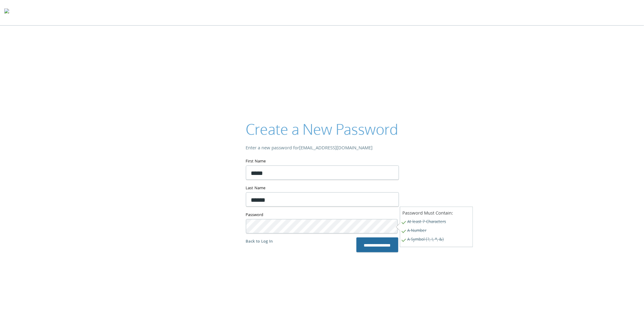 The height and width of the screenshot is (320, 644). Describe the element at coordinates (259, 241) in the screenshot. I see `a: Back to Log In` at that location.